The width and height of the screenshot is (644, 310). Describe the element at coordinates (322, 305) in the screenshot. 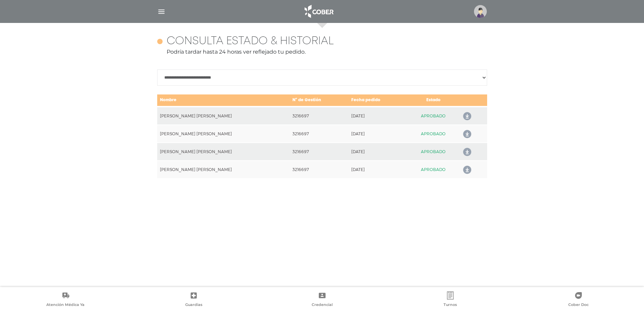

I see `span: Credencial` at that location.